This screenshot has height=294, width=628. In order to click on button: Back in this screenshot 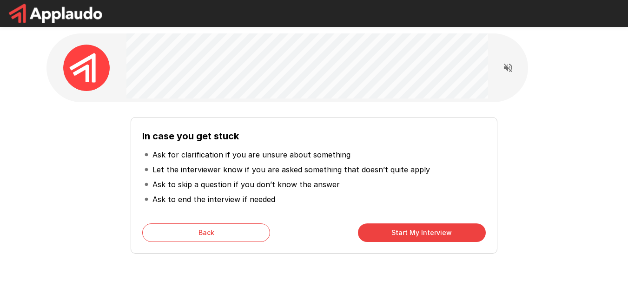, I will do `click(206, 233)`.